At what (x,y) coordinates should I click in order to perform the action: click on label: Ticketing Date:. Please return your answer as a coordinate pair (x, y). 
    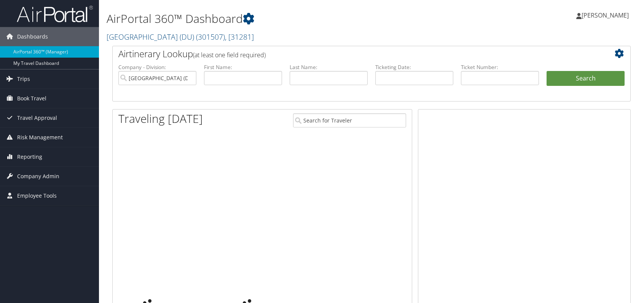
    Looking at the image, I should click on (414, 67).